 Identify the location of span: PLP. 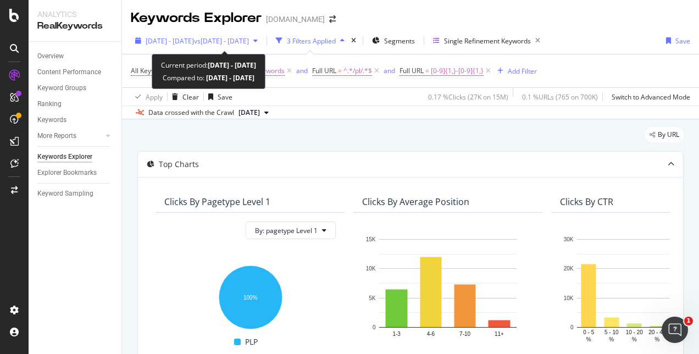
(251, 342).